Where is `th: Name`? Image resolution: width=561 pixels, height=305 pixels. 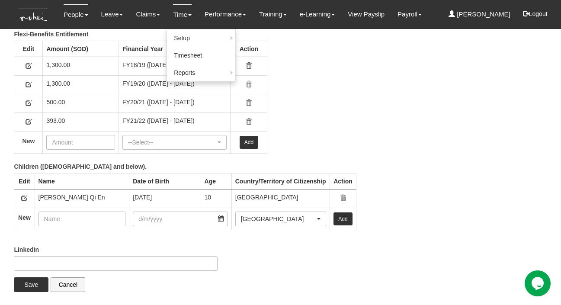
th: Name is located at coordinates (82, 181).